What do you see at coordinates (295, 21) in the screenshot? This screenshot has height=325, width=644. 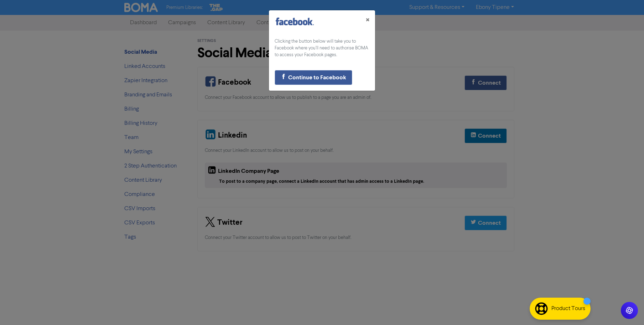 I see `img: Facebook` at bounding box center [295, 21].